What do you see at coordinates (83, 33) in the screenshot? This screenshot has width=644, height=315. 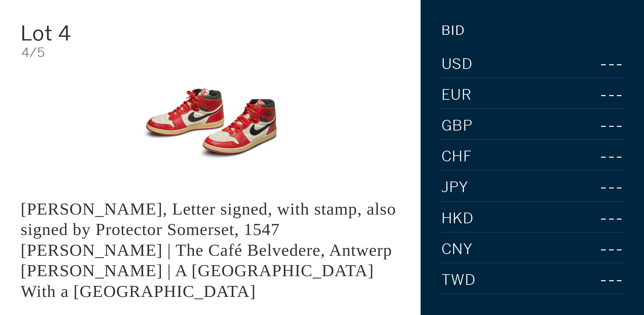 I see `div: Lot 4` at bounding box center [83, 33].